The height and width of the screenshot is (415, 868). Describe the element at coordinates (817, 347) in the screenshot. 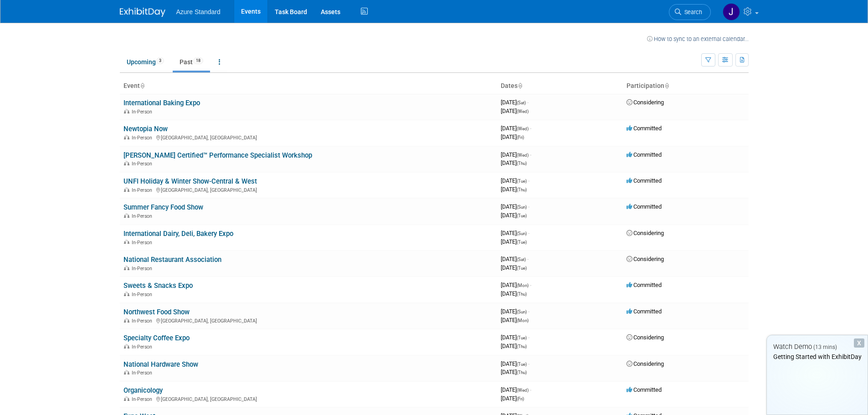

I see `div: Watch Demo` at that location.